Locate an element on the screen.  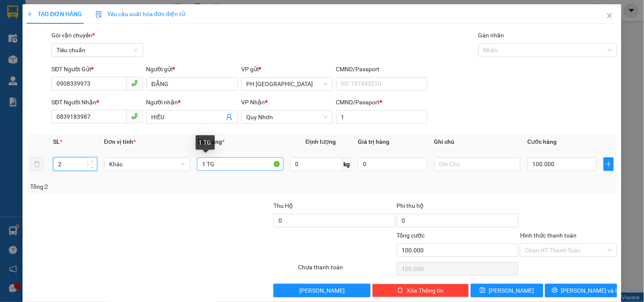
span: Cước hàng is located at coordinates (542, 142).